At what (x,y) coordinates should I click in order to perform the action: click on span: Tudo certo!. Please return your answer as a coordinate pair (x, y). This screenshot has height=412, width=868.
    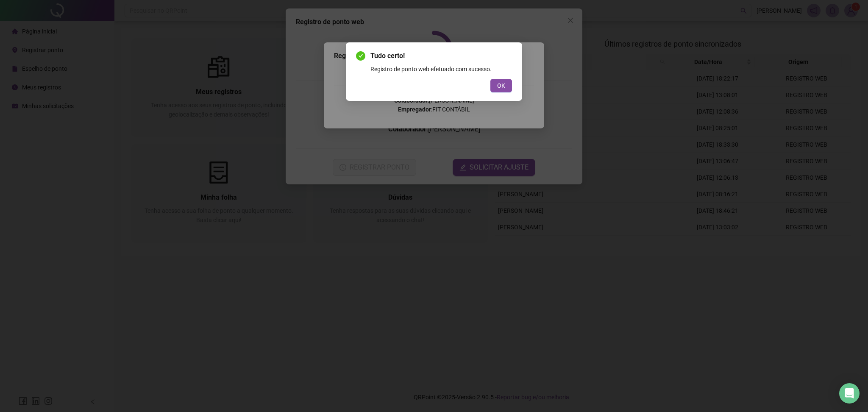
    Looking at the image, I should click on (441, 56).